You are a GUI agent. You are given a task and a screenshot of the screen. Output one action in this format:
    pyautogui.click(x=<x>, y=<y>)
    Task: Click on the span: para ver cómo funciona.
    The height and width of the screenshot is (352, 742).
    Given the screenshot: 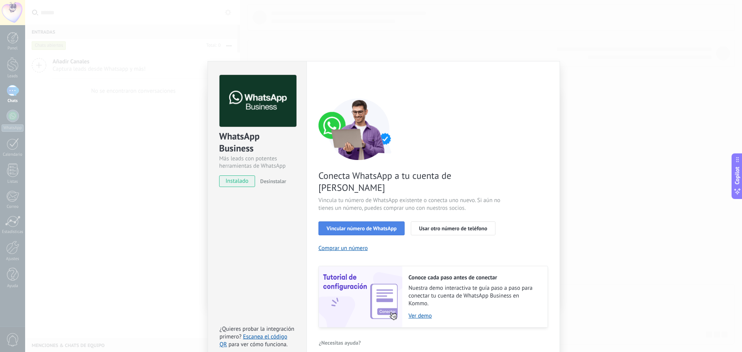 What is the action you would take?
    pyautogui.click(x=258, y=344)
    